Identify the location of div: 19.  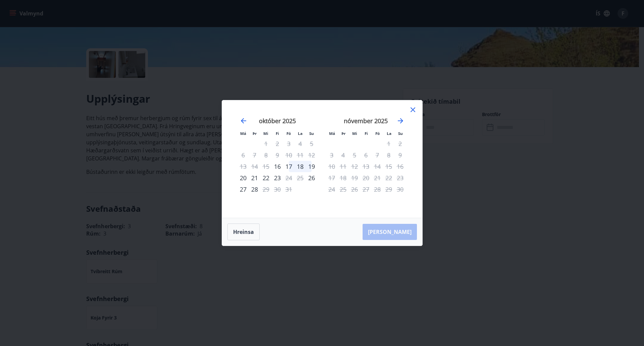
(311, 166).